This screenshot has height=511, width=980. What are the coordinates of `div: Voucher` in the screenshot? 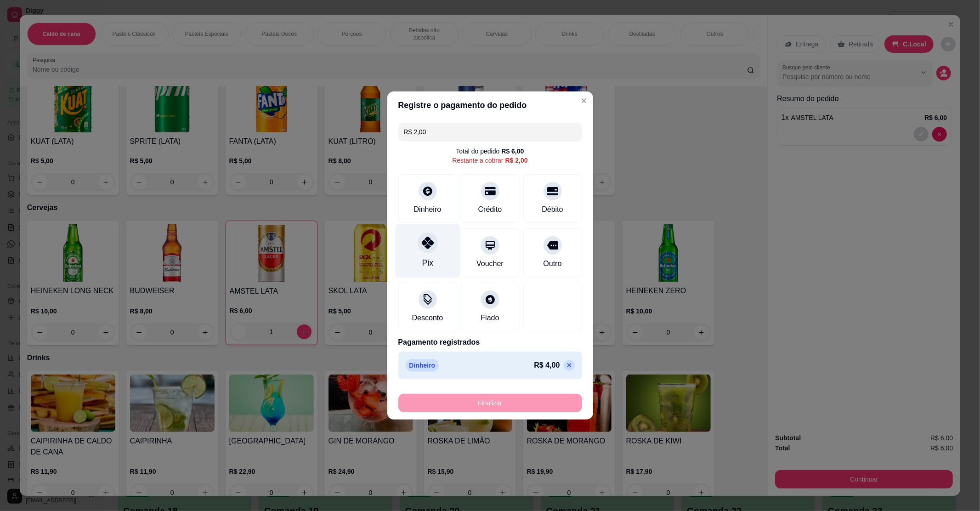 It's located at (490, 264).